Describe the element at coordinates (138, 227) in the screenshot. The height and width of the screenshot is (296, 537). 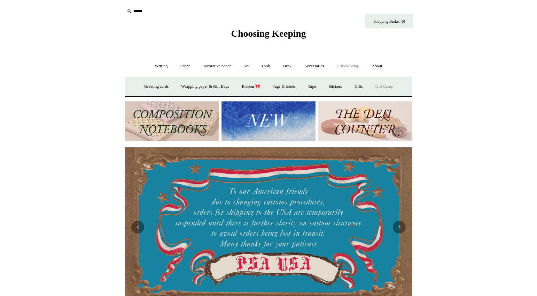
I see `button: Previous` at that location.